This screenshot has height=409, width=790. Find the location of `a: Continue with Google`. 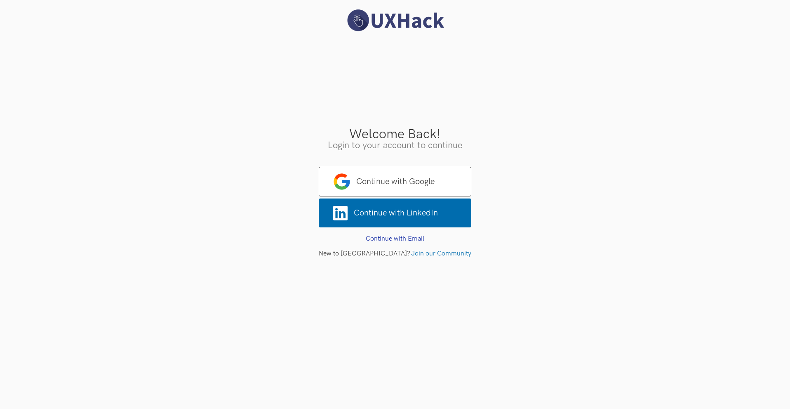

a: Continue with Google is located at coordinates (395, 181).